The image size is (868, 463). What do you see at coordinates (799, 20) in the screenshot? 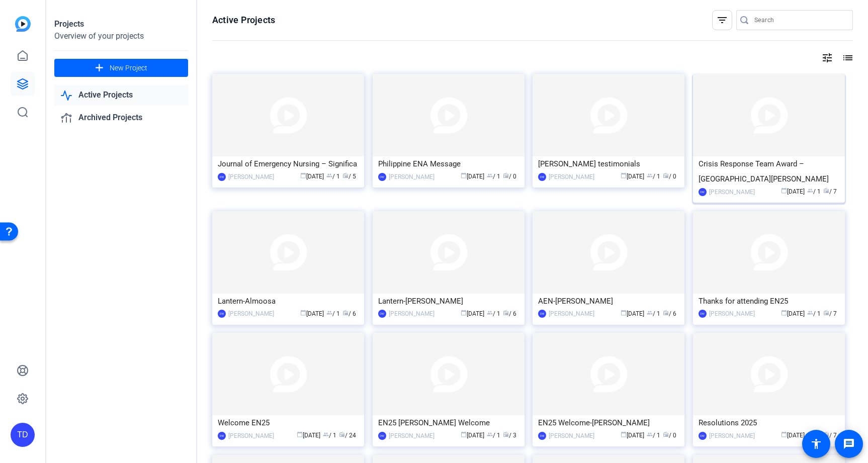
I see `input: Search` at bounding box center [799, 20].